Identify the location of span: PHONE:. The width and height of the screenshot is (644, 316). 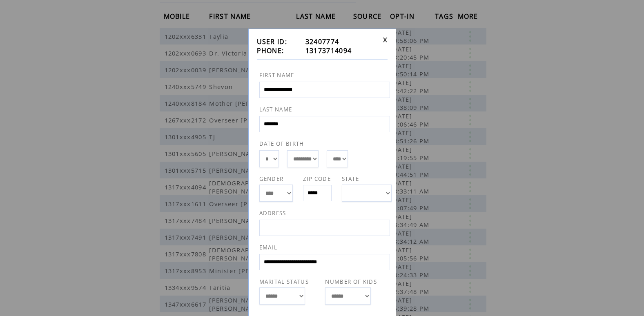
(271, 50).